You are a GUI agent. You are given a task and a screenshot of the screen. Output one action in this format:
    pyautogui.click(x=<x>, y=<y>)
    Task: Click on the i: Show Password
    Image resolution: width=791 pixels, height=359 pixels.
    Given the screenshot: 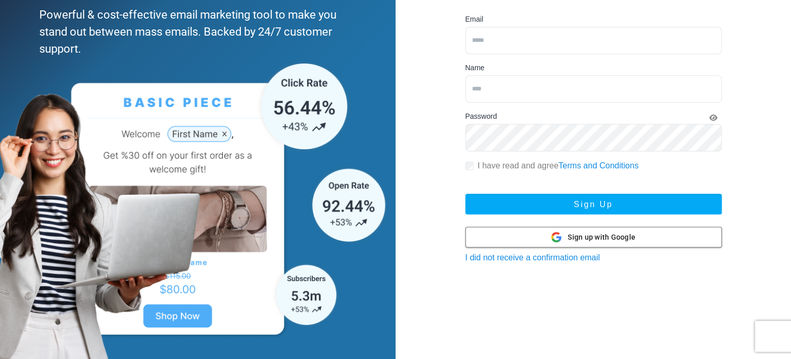 What is the action you would take?
    pyautogui.click(x=713, y=118)
    